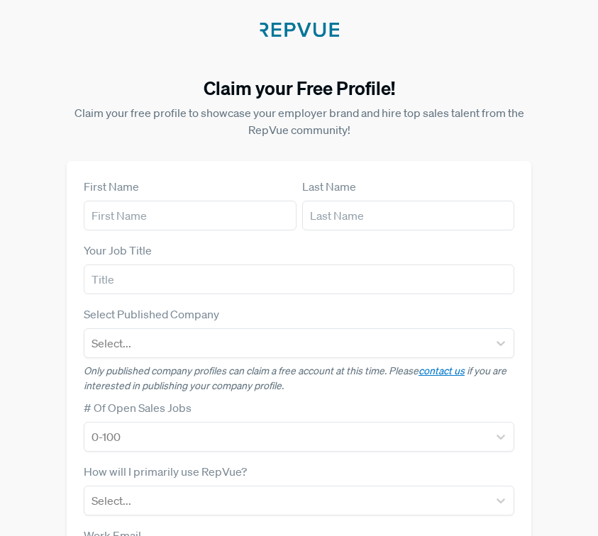 The image size is (598, 536). I want to click on h3: Claim your Free Profile!, so click(299, 87).